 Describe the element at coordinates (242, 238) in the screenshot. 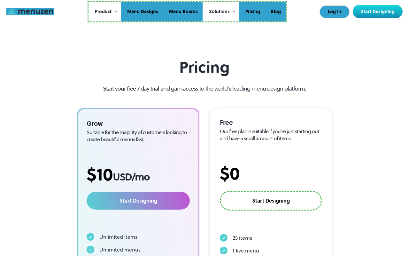

I see `div: 25 items` at that location.